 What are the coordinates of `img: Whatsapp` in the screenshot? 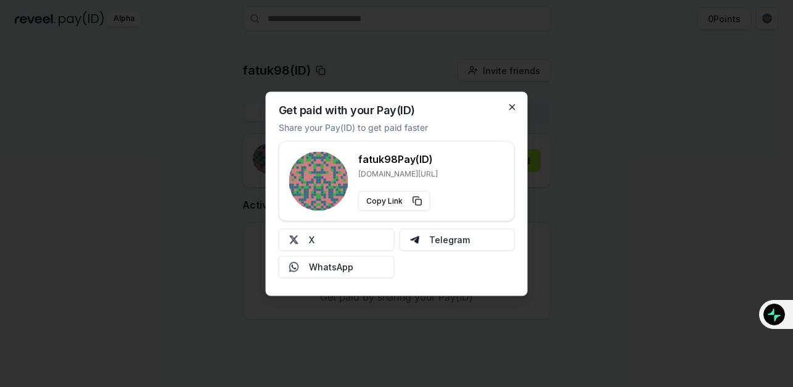 It's located at (294, 267).